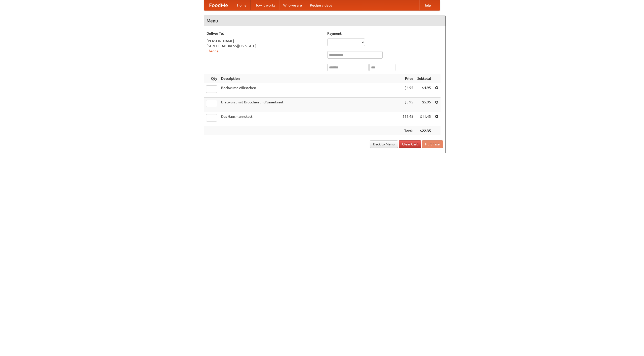 The image size is (644, 356). I want to click on a: FoodMe, so click(218, 6).